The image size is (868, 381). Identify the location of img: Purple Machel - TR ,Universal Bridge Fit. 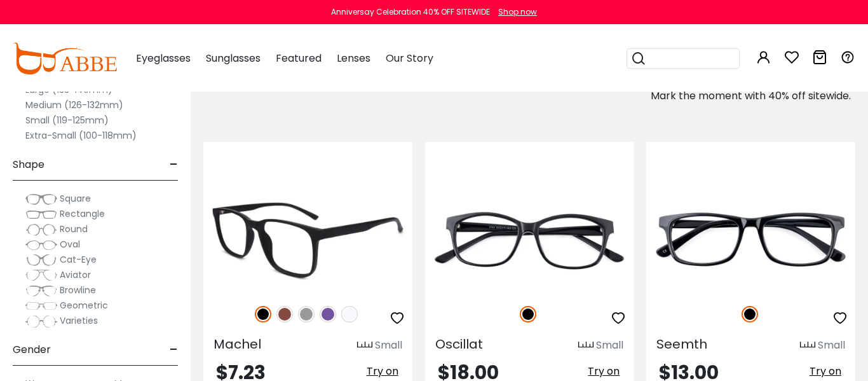
(307, 240).